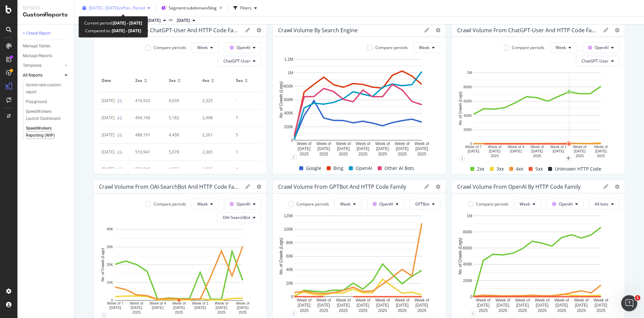 The height and width of the screenshot is (318, 644). What do you see at coordinates (192, 8) in the screenshot?
I see `button: Segment:subdomain/blog` at bounding box center [192, 8].